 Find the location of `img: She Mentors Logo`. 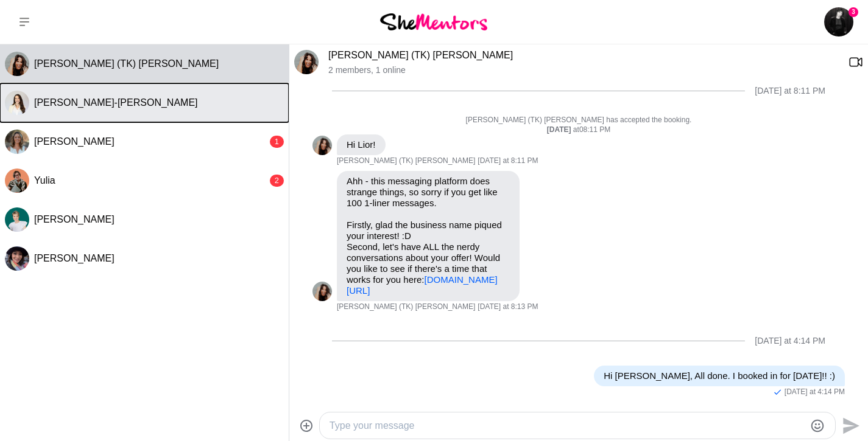

img: She Mentors Logo is located at coordinates (434, 21).